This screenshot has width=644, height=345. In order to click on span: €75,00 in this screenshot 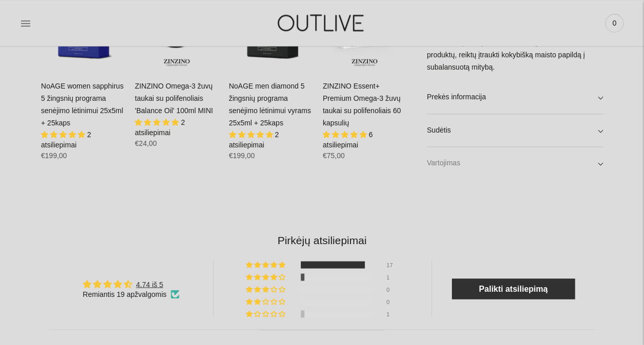, I will do `click(334, 156)`.